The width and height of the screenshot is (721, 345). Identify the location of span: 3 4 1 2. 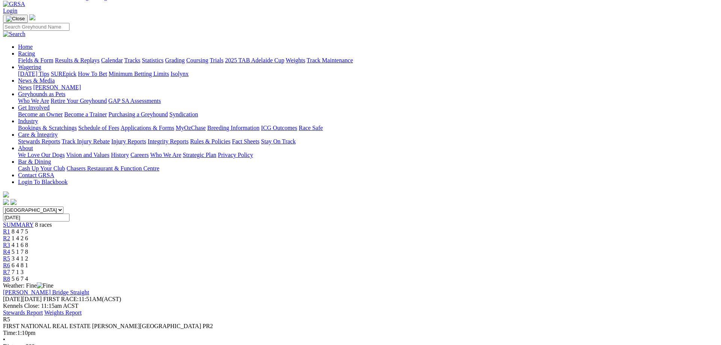
(20, 258).